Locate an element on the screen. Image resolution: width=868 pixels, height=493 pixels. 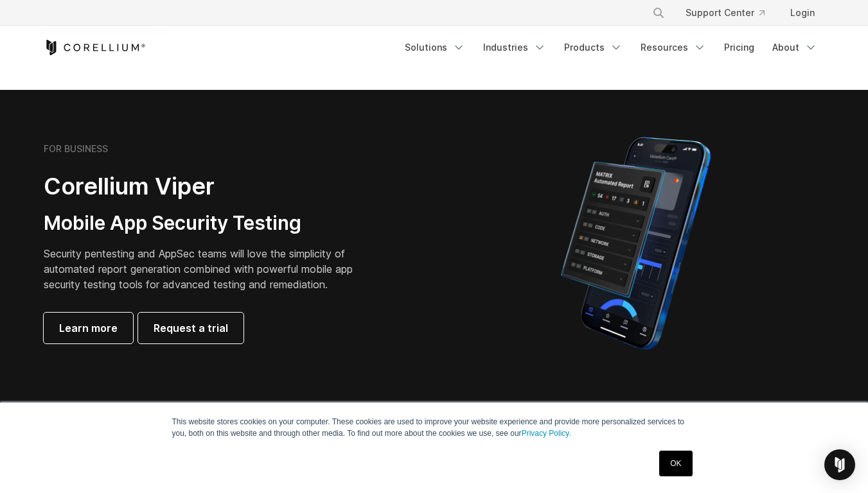
a: Solutions is located at coordinates (435, 48).